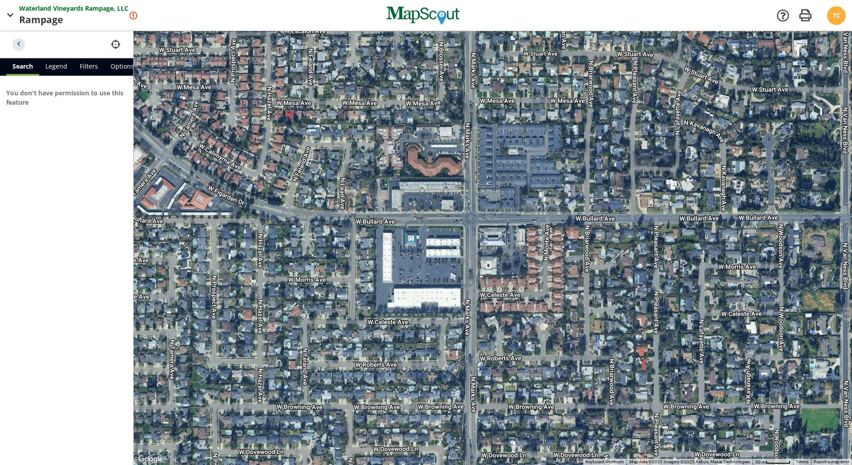 The image size is (852, 465). I want to click on a: Report a map error, so click(831, 462).